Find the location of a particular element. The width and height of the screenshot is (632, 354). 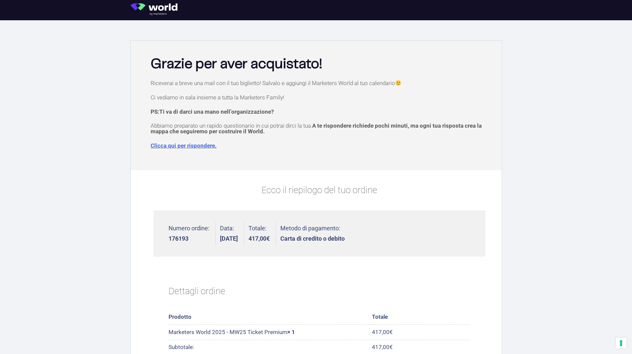

strong: 176193 is located at coordinates (189, 238).